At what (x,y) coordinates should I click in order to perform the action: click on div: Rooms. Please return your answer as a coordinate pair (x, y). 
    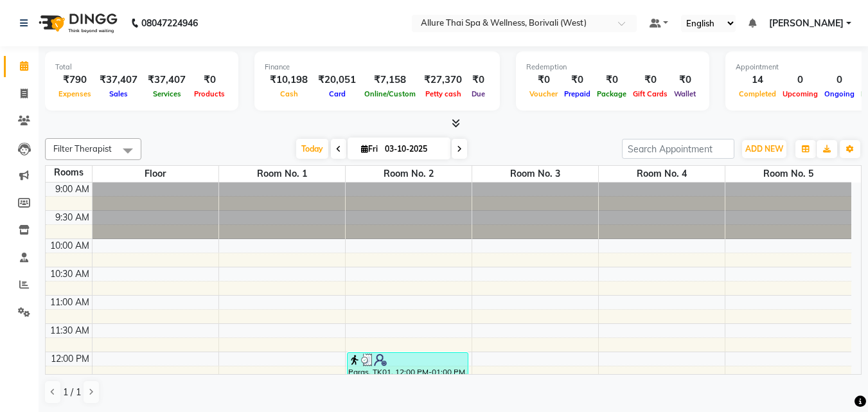
    Looking at the image, I should click on (69, 173).